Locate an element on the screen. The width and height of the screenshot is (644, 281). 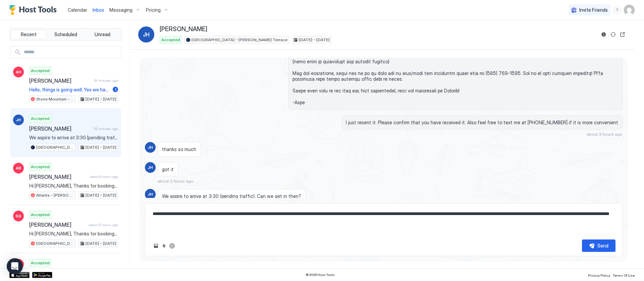
span: I just resent it. Please confirm that you have received it. Also feel free to text me at [PHONE_N... is located at coordinates (482, 123).